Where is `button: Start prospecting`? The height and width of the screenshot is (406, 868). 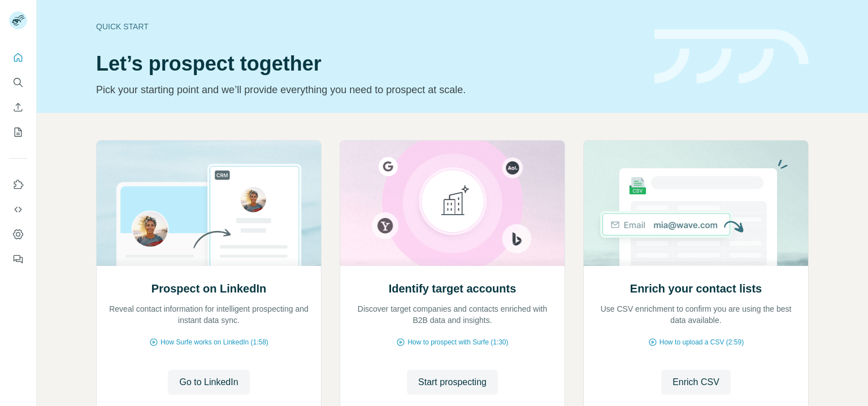
button: Start prospecting is located at coordinates (452, 382).